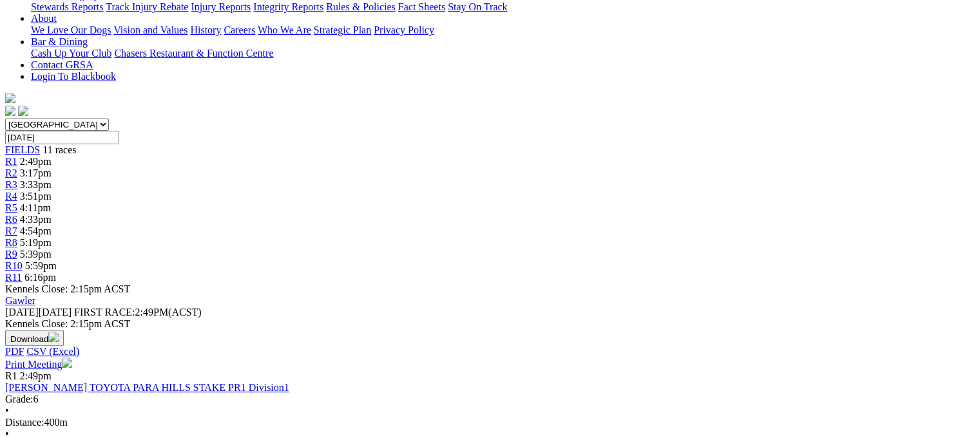  Describe the element at coordinates (11, 230) in the screenshot. I see `a: R7` at that location.